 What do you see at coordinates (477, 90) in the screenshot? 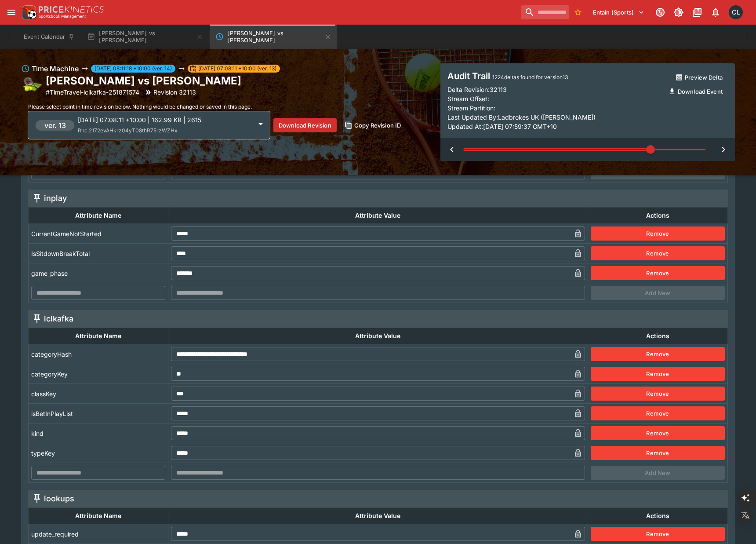
I see `p: Delta Revision: 32113` at bounding box center [477, 90].